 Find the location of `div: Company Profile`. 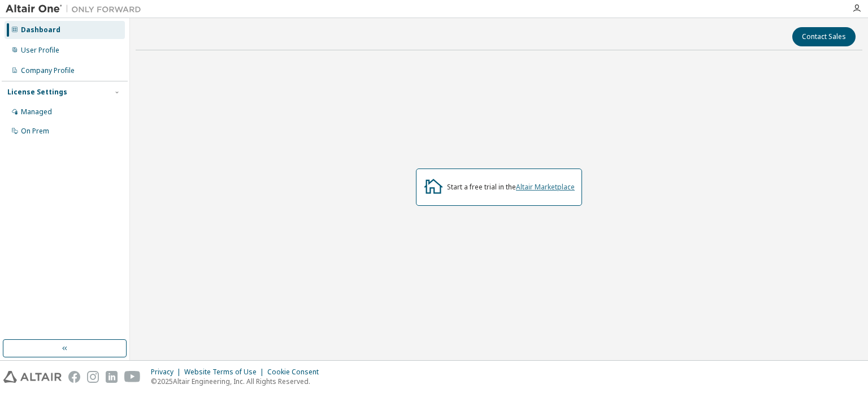

div: Company Profile is located at coordinates (47, 70).